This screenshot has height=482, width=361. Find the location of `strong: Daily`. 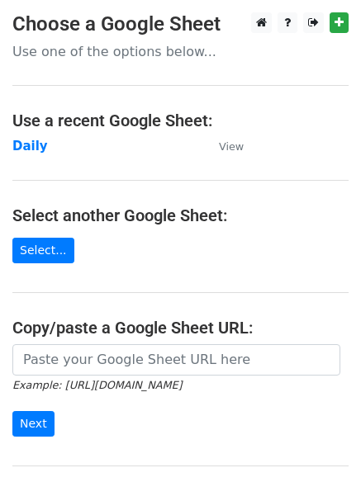

strong: Daily is located at coordinates (30, 146).